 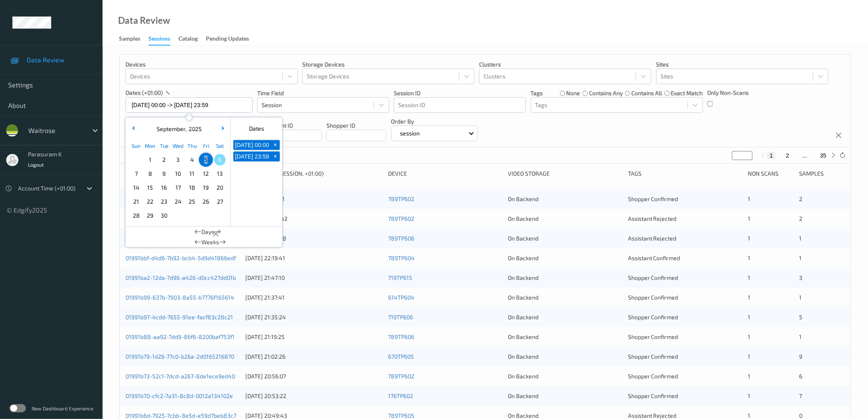 I want to click on span: 5, so click(x=206, y=160).